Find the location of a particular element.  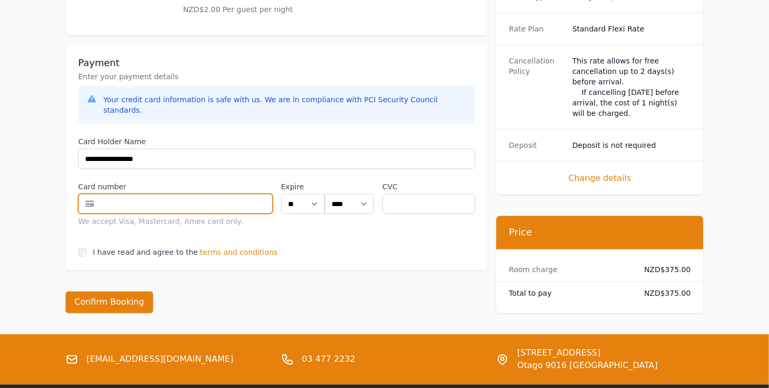

dt: Cancellation Policy is located at coordinates (536, 87).